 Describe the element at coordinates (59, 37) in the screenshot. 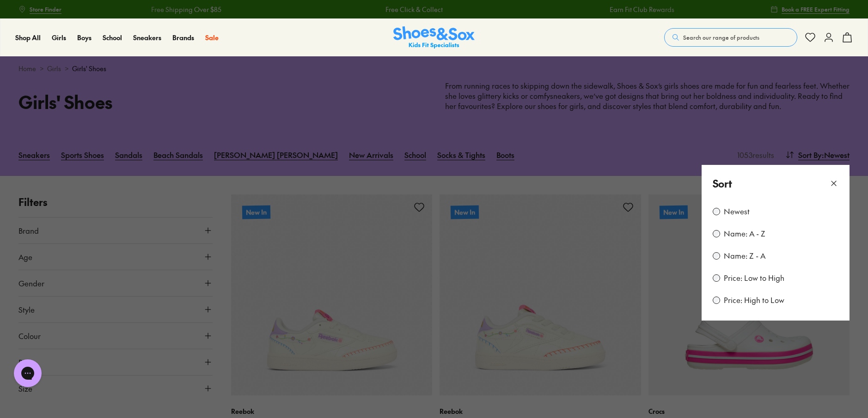

I see `a: Girls` at that location.